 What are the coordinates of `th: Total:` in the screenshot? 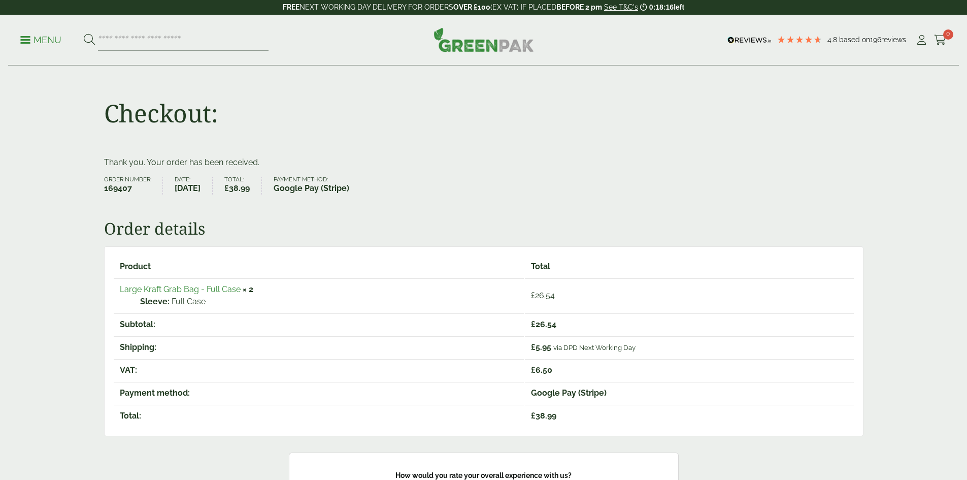 It's located at (319, 415).